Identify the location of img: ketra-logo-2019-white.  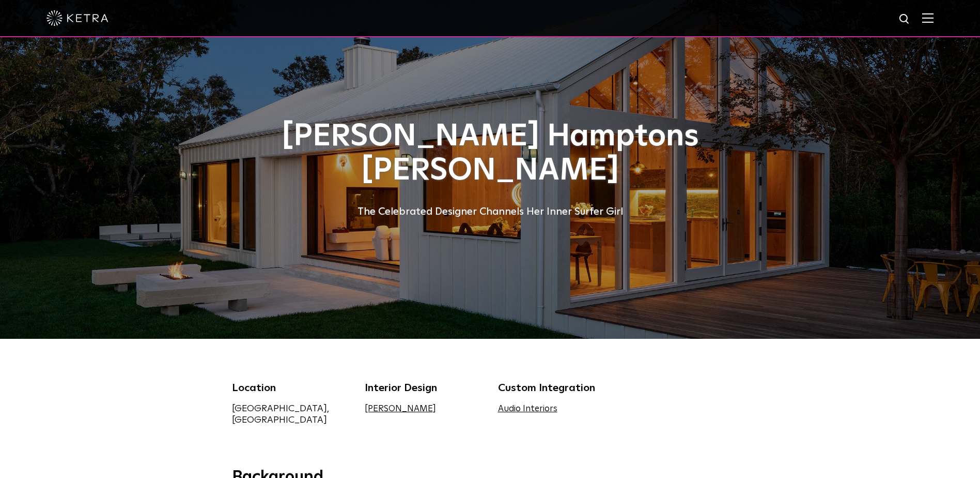
(78, 18).